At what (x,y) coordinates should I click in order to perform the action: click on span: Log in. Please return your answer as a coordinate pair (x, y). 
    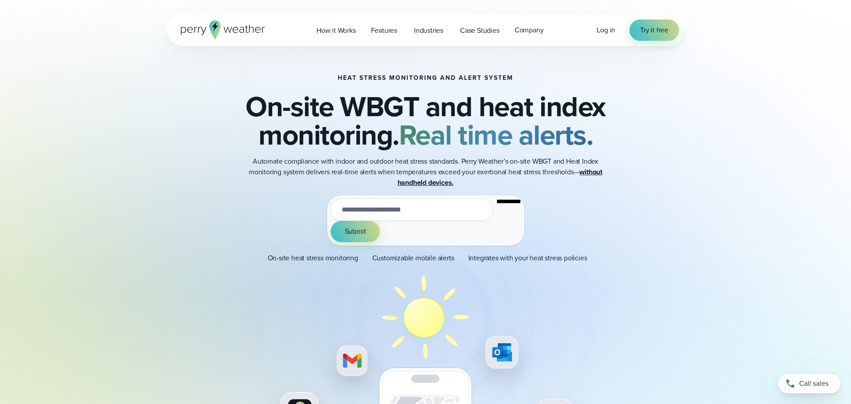
    Looking at the image, I should click on (606, 30).